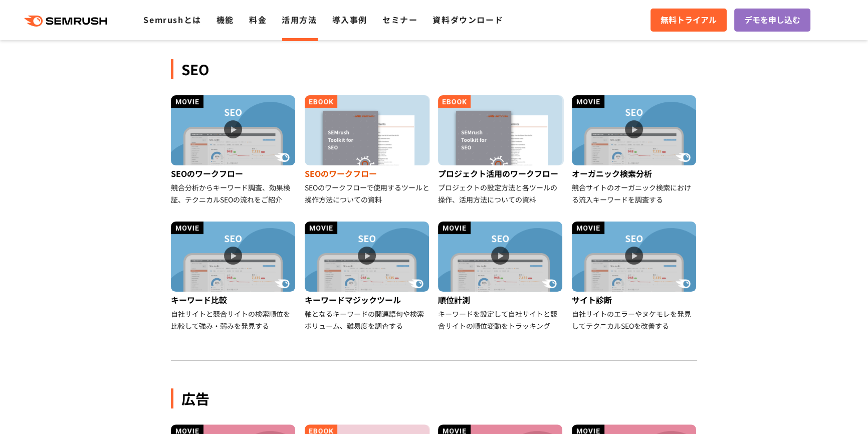 This screenshot has height=434, width=868. Describe the element at coordinates (501, 193) in the screenshot. I see `div: プロジェクトの設定方法と各ツールの操作、活用方法についての資料` at that location.